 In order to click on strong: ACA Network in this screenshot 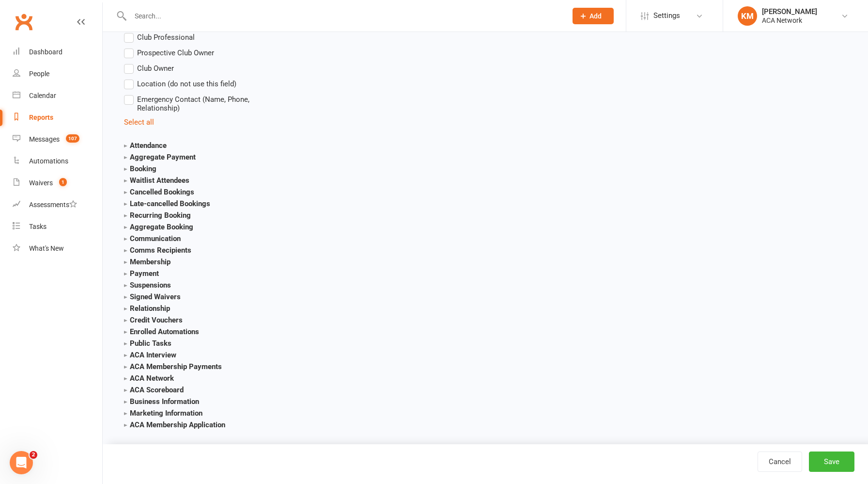, I will do `click(148, 378)`.